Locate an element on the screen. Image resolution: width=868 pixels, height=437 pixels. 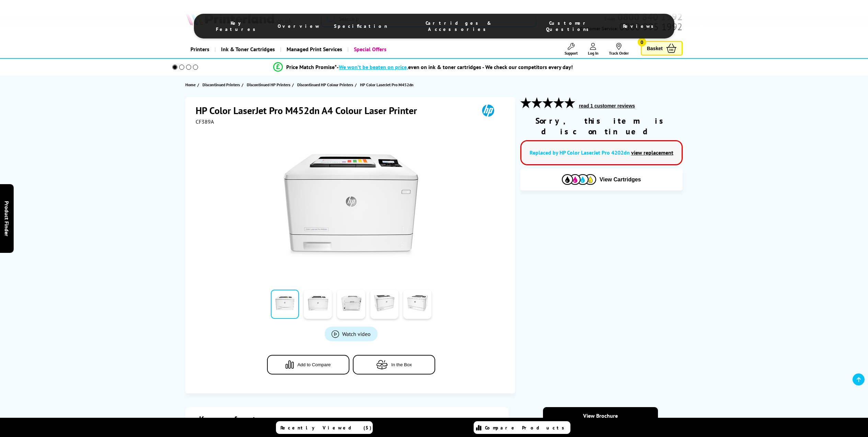
button: read 1 customer reviews is located at coordinates (607, 106).